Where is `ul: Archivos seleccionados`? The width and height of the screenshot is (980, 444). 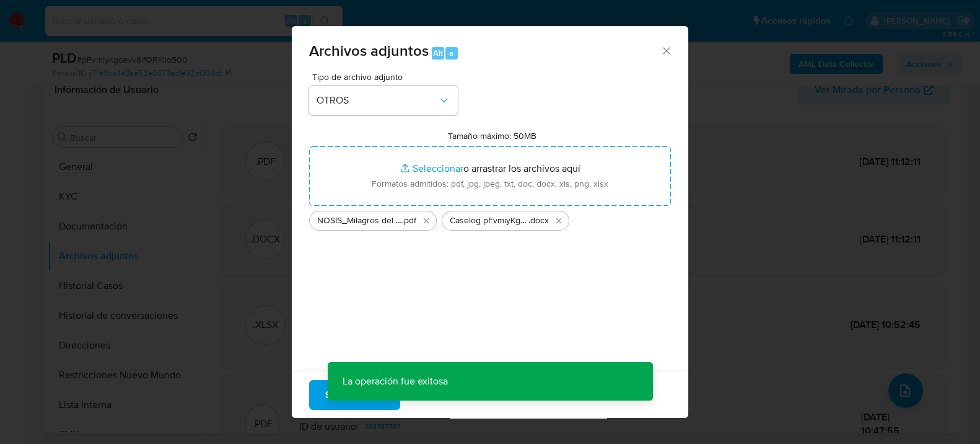 ul: Archivos seleccionados is located at coordinates (490, 218).